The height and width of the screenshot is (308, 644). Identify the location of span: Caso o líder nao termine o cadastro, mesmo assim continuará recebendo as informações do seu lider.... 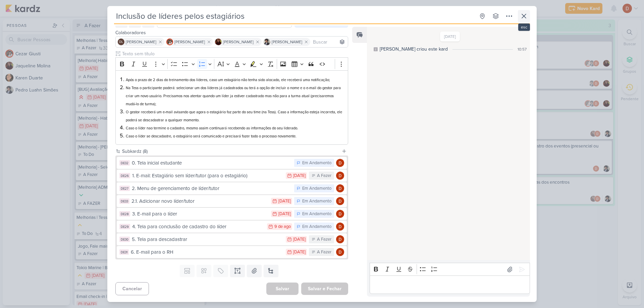
(212, 128).